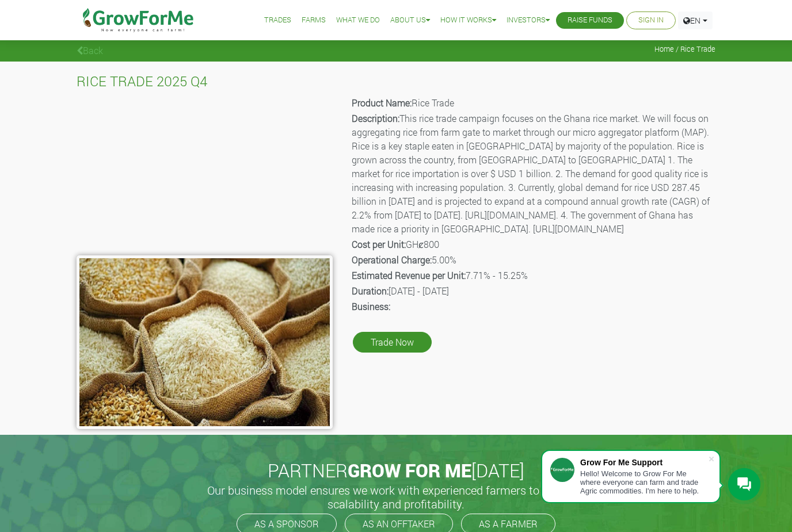 The image size is (792, 532). I want to click on b: Cost per Unit:, so click(378, 244).